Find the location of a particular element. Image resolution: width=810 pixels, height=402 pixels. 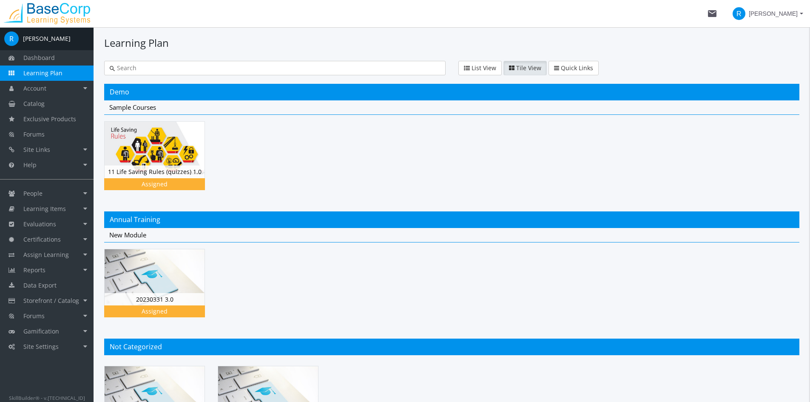

span: Dashboard is located at coordinates (39, 57).